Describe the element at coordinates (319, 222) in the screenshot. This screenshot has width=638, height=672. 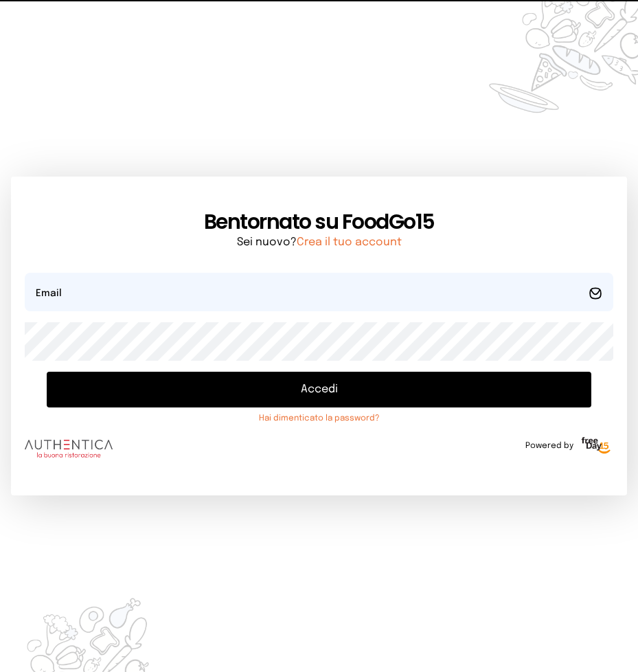
I see `h1: Bentornato su FoodGo15` at that location.